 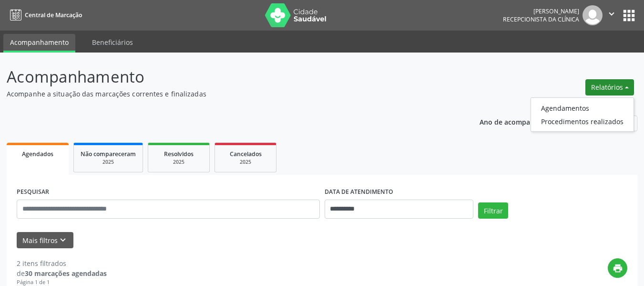 What do you see at coordinates (582, 108) in the screenshot?
I see `a: Agendamentos` at bounding box center [582, 108].